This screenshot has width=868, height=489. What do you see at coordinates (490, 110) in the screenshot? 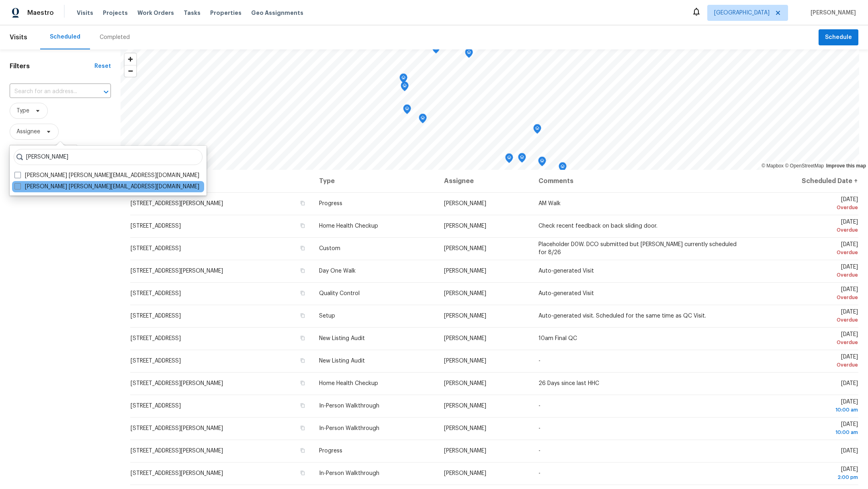
I see `canvas: Map` at bounding box center [490, 110].